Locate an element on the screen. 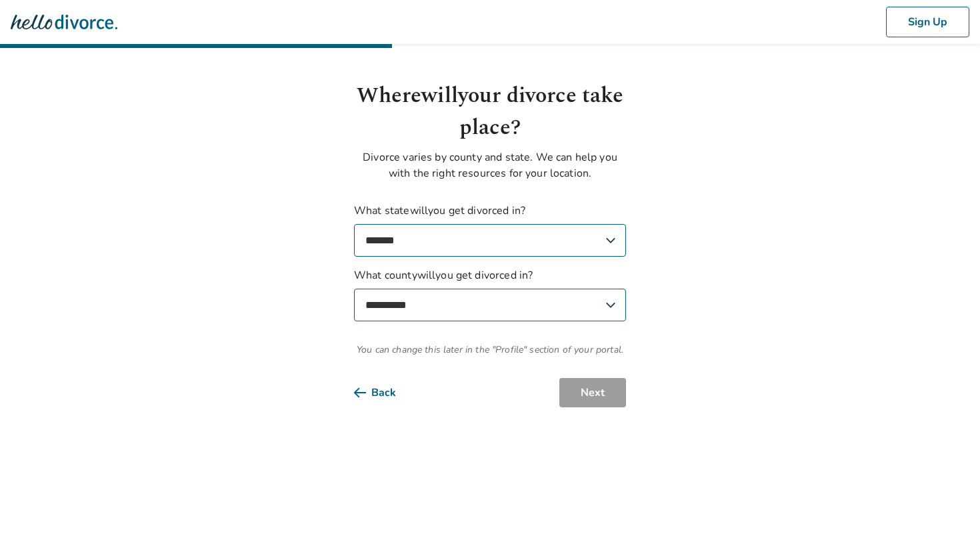 This screenshot has width=980, height=560. select: What countywillyou get divorced in? is located at coordinates (490, 305).